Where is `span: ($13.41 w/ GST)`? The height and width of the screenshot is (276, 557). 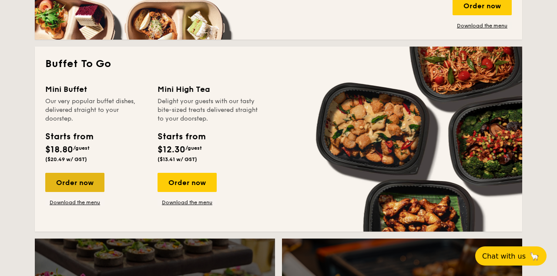
span: ($13.41 w/ GST) is located at coordinates (177, 159).